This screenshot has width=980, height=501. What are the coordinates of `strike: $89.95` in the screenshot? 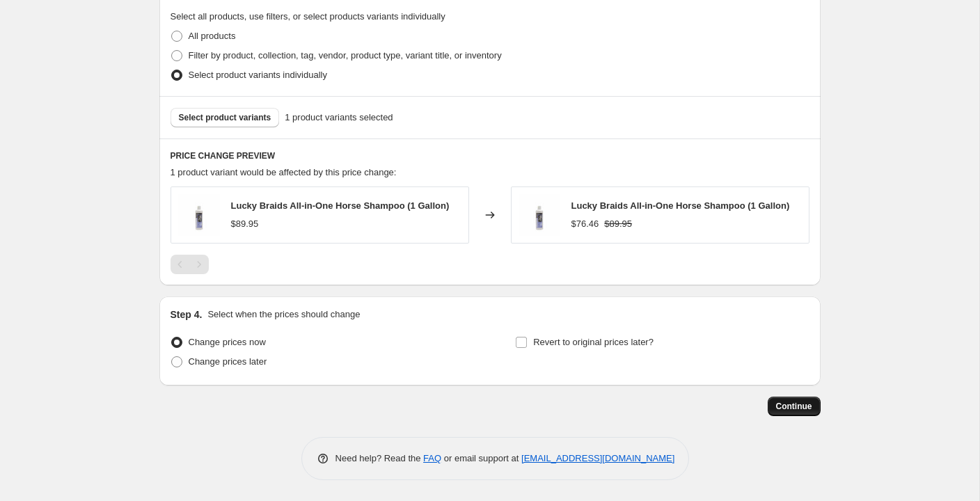 It's located at (618, 224).